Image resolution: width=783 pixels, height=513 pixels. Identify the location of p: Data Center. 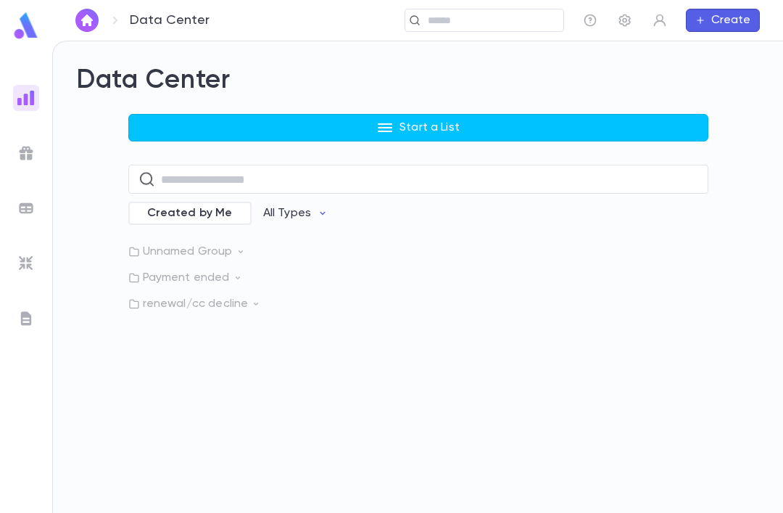
(170, 20).